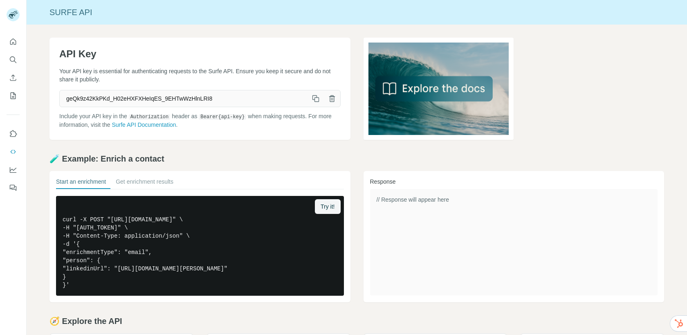 Image resolution: width=687 pixels, height=335 pixels. I want to click on button: Start an enrichment, so click(81, 183).